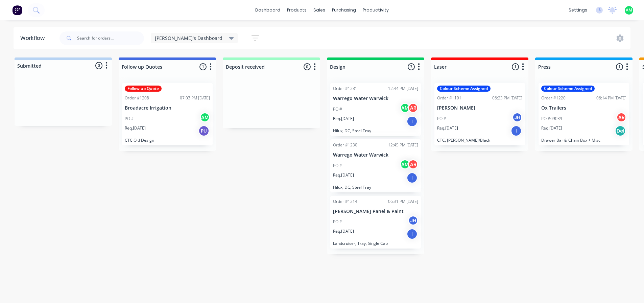  I want to click on a: dashboard, so click(268, 10).